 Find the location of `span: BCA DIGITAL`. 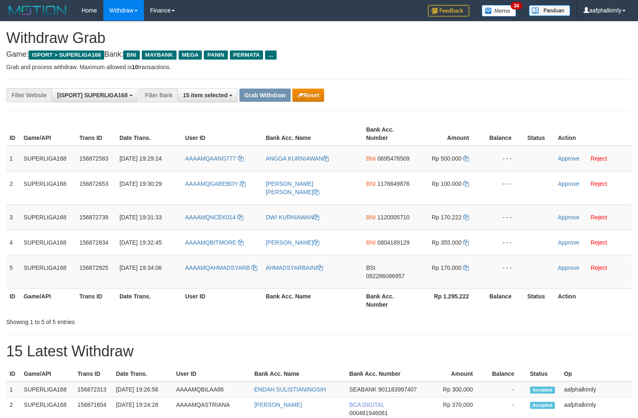

span: BCA DIGITAL is located at coordinates (367, 404).